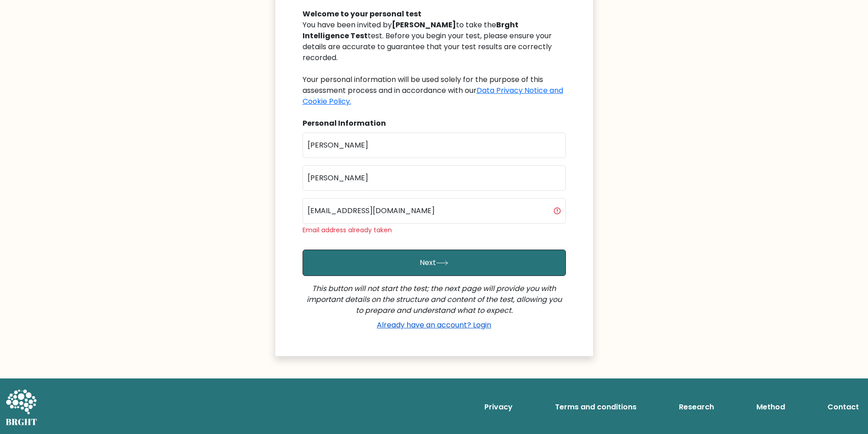 Image resolution: width=868 pixels, height=434 pixels. What do you see at coordinates (434, 230) in the screenshot?
I see `div: Email address already taken` at bounding box center [434, 230].